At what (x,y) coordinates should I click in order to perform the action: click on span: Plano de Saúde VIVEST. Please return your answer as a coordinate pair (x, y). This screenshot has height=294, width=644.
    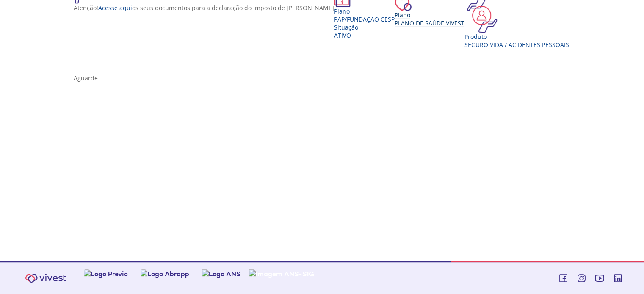
    Looking at the image, I should click on (429, 23).